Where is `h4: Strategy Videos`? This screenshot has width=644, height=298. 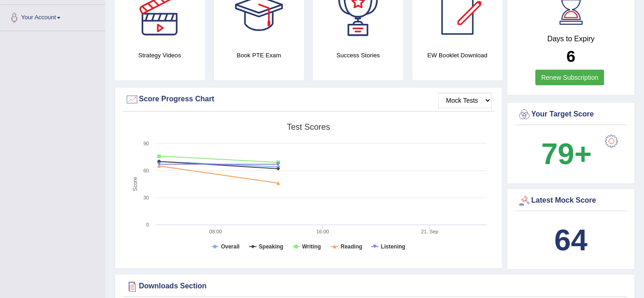 h4: Strategy Videos is located at coordinates (159, 55).